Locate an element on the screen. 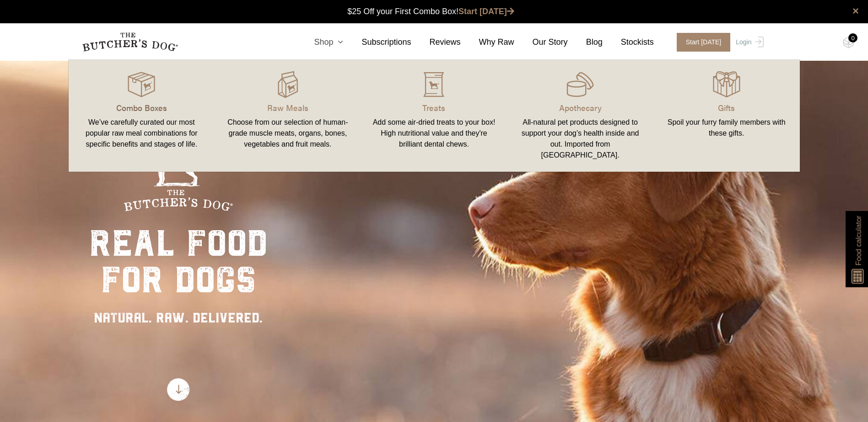  a: Reviews is located at coordinates (436, 42).